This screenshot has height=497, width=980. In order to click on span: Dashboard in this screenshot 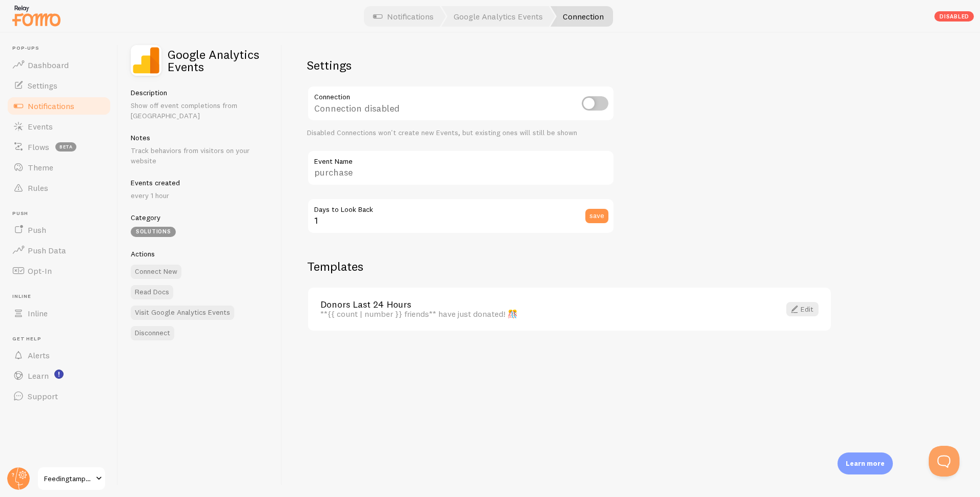, I will do `click(48, 65)`.